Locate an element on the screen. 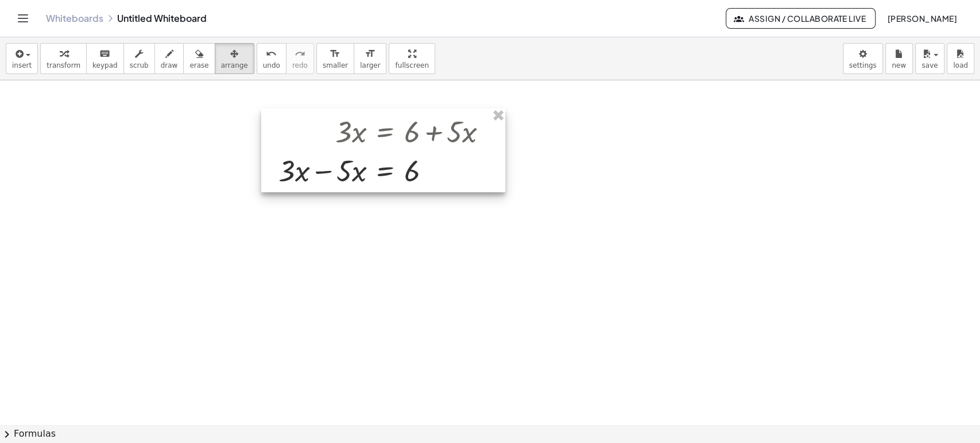 The height and width of the screenshot is (443, 980). span: save is located at coordinates (929, 66).